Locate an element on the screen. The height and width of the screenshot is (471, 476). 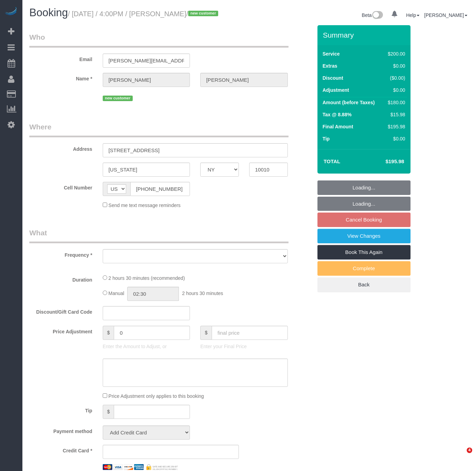
label: Payment method is located at coordinates (61, 429).